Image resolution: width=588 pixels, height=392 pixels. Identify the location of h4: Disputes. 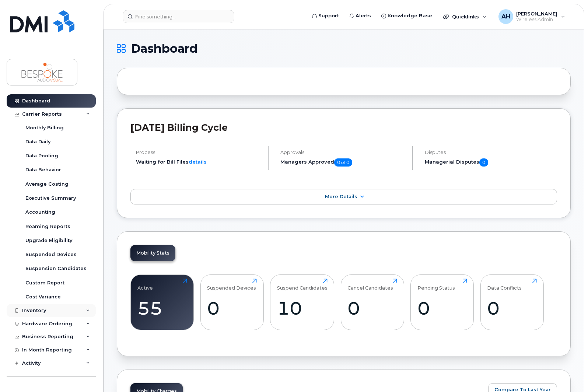
(491, 152).